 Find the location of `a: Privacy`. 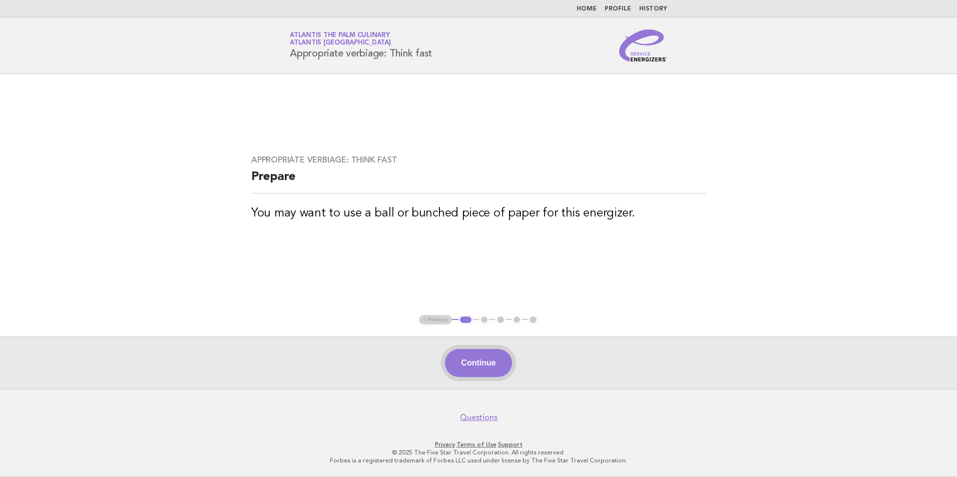

a: Privacy is located at coordinates (445, 445).